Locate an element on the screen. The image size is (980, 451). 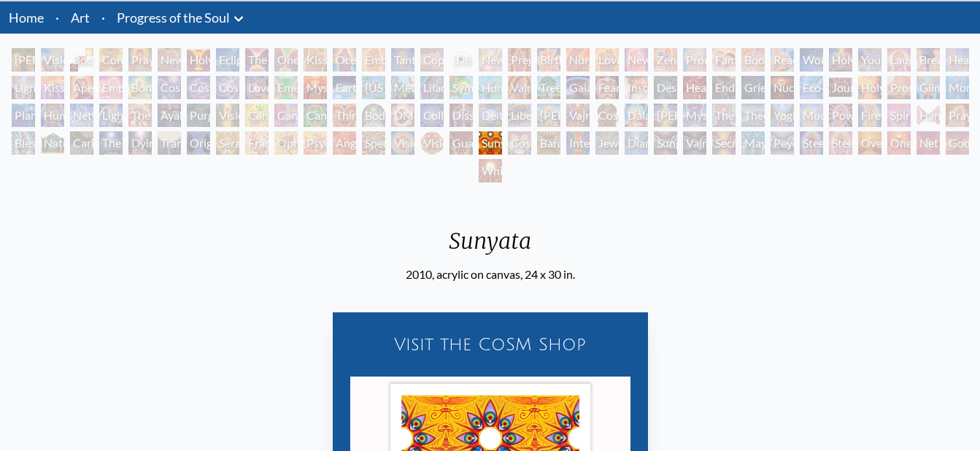
div: Diamond Being is located at coordinates (637, 143).